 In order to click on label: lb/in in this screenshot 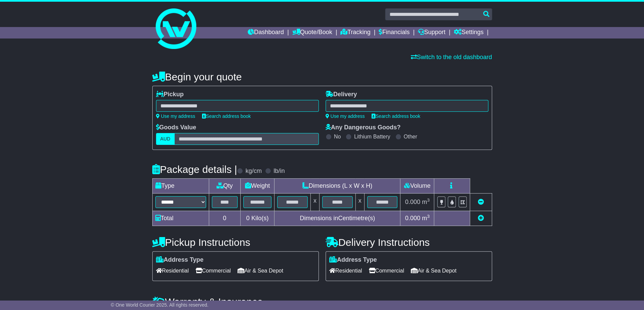, I will do `click(279, 171)`.